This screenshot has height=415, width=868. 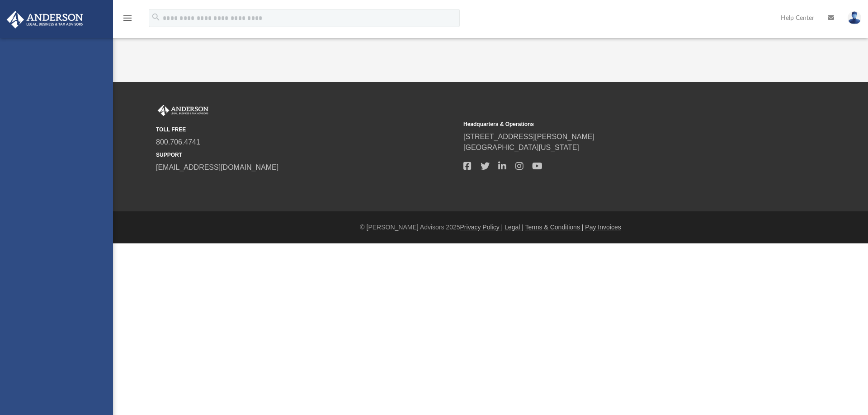 I want to click on i: search, so click(x=156, y=17).